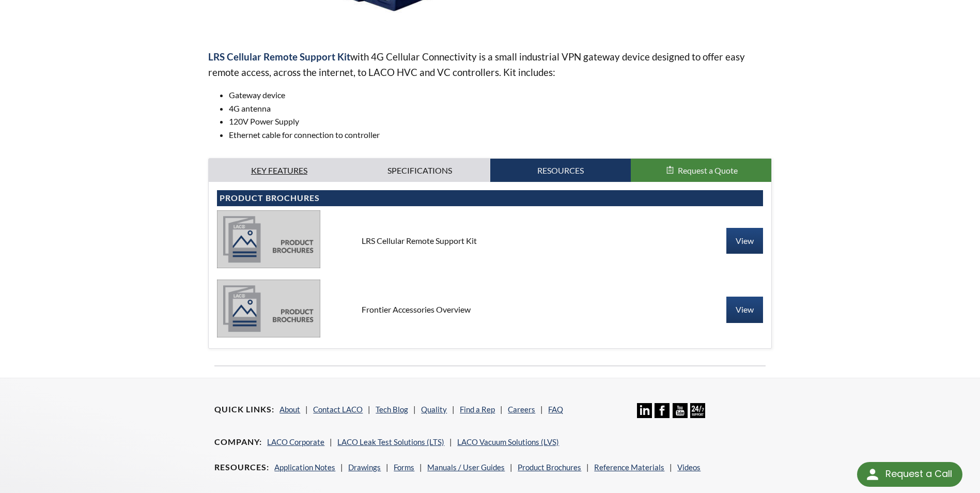  I want to click on a: Key Features, so click(279, 171).